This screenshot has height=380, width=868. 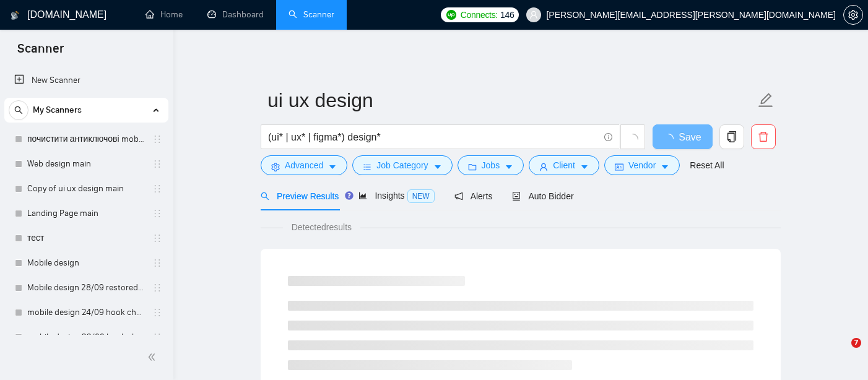 What do you see at coordinates (86, 139) in the screenshot?
I see `a: почистити антиключові mobile design main` at bounding box center [86, 139].